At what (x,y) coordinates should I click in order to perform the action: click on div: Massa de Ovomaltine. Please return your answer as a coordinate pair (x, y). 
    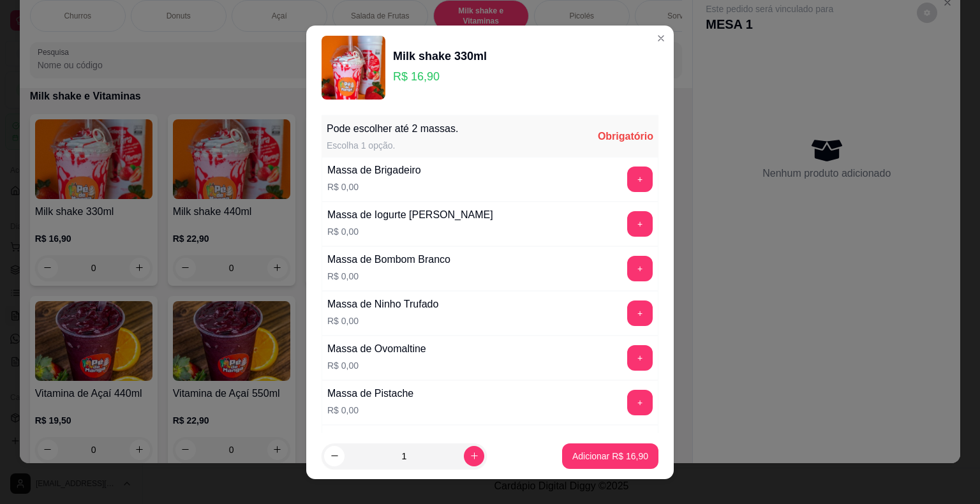
    Looking at the image, I should click on (376, 349).